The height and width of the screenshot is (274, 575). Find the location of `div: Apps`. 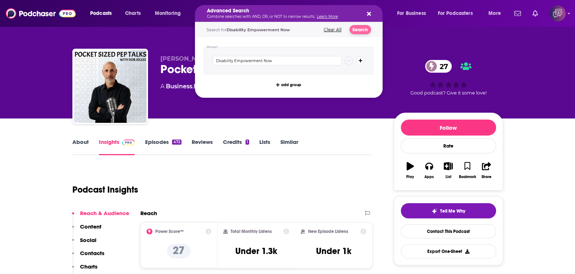

div: Apps is located at coordinates (429, 177).